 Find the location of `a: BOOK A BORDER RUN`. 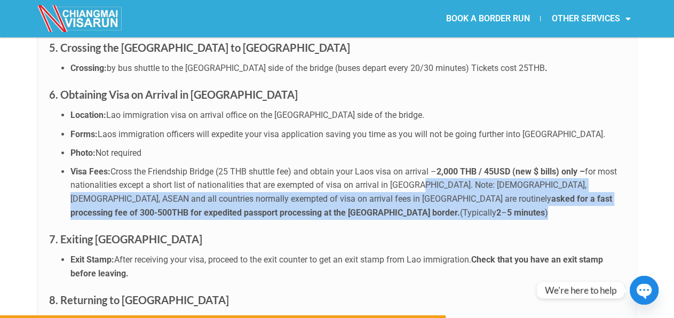

a: BOOK A BORDER RUN is located at coordinates (487, 19).